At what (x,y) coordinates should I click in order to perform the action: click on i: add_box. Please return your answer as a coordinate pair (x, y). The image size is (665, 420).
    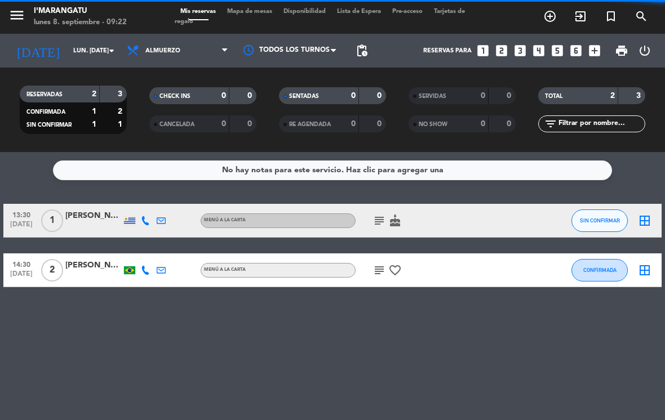
    Looking at the image, I should click on (594, 51).